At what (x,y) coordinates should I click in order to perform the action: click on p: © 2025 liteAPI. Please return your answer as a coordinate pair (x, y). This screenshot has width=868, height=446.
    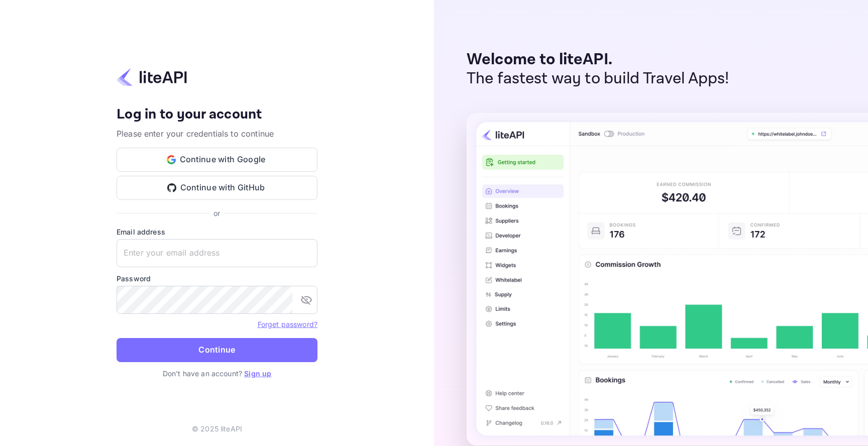
    Looking at the image, I should click on (217, 429).